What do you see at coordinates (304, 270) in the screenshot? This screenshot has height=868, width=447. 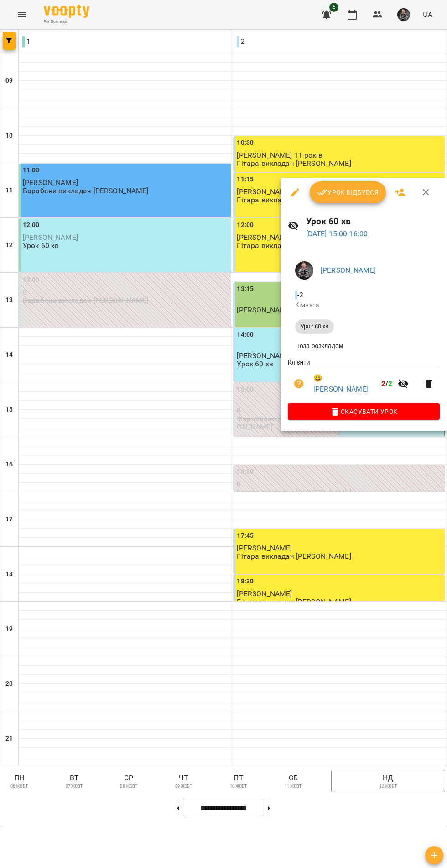 I see `img: 9774cdb94cd07e2c046c34ee188bda8a.png` at bounding box center [304, 270].